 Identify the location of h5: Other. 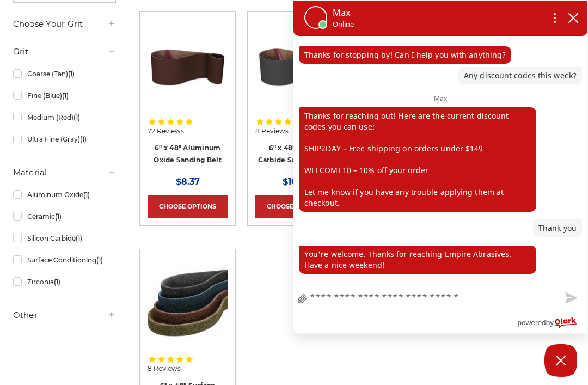
(65, 316).